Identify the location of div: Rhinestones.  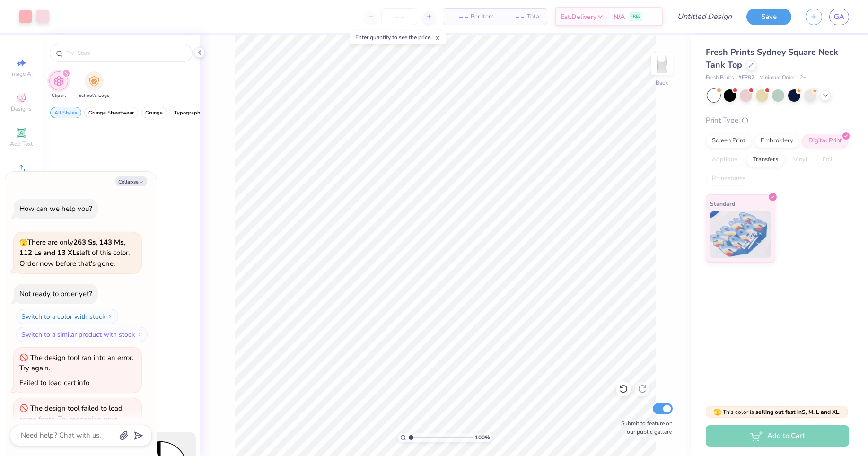
(728, 179).